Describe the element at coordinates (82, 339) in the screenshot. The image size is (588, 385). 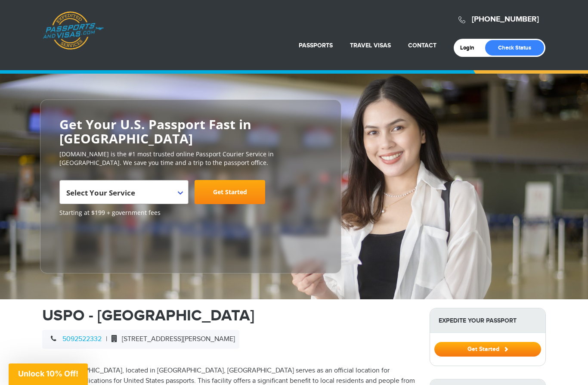
I see `a: 5092522332` at that location.